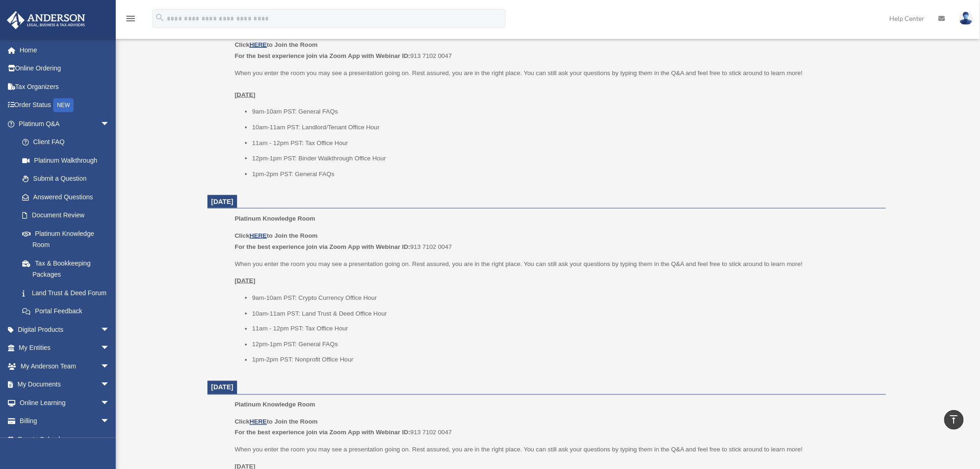  I want to click on div: NEW, so click(64, 105).